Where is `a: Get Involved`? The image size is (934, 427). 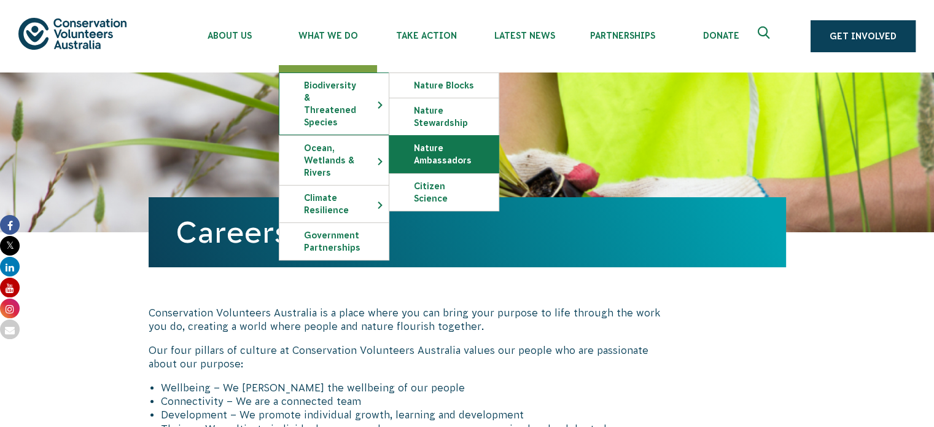 a: Get Involved is located at coordinates (863, 36).